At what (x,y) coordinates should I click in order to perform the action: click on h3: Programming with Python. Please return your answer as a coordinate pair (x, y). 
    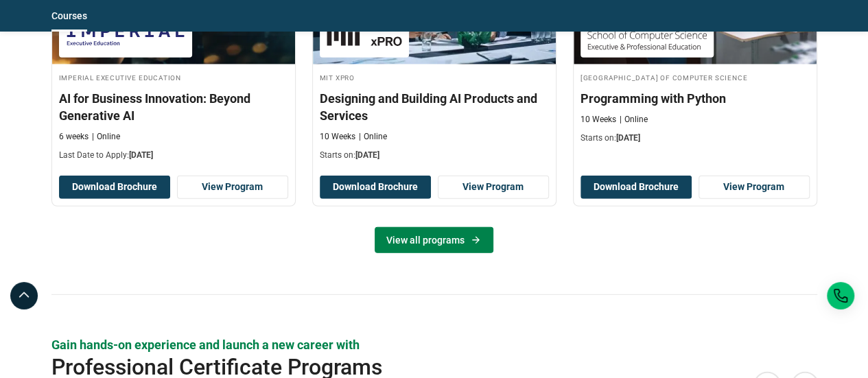
    Looking at the image, I should click on (695, 98).